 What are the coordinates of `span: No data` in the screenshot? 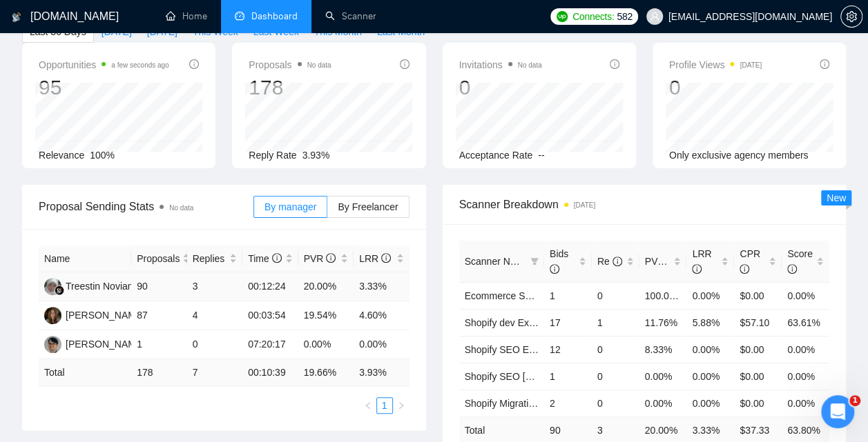 It's located at (181, 207).